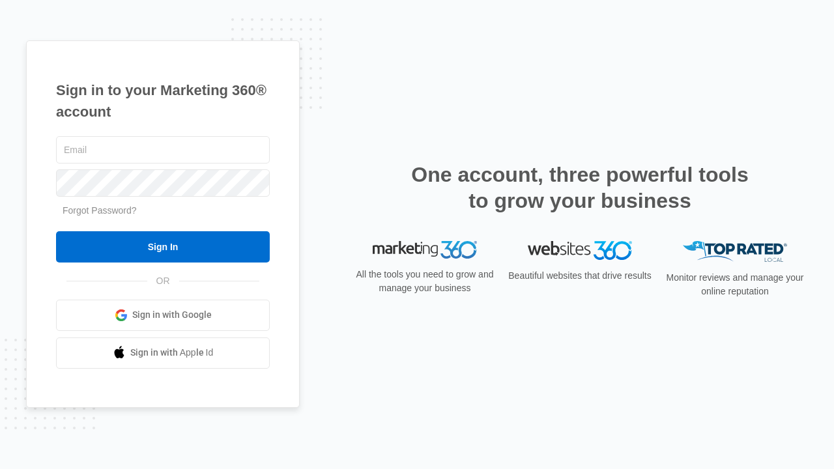 The width and height of the screenshot is (834, 469). Describe the element at coordinates (580, 250) in the screenshot. I see `img: Websites 360` at that location.